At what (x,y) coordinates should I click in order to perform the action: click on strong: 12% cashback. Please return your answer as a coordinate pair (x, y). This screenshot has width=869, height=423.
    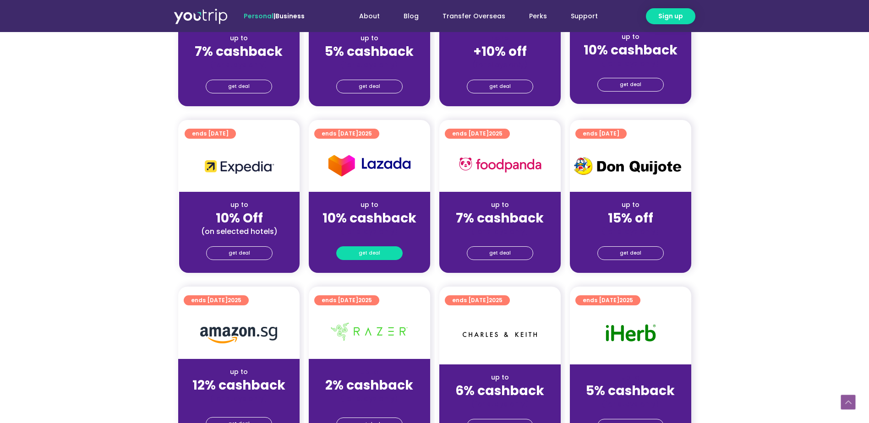
    Looking at the image, I should click on (239, 385).